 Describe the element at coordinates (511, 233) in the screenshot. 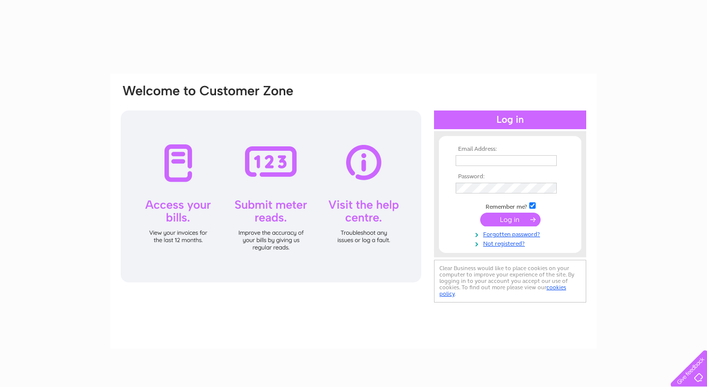

I see `a: Forgotten password?` at that location.